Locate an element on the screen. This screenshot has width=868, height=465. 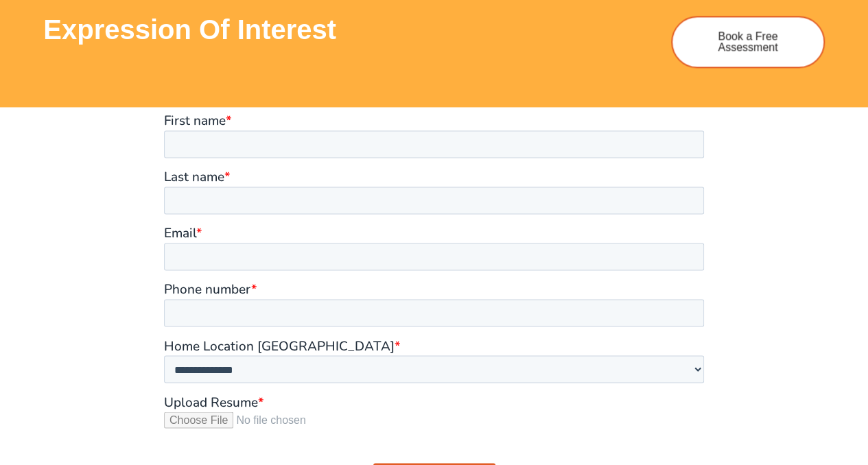
h3: Expression of Interest is located at coordinates (349, 29).